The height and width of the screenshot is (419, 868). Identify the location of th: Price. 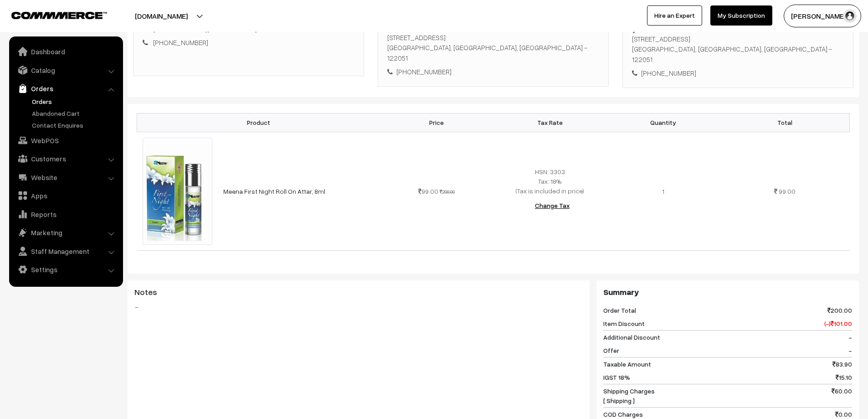
(437, 122).